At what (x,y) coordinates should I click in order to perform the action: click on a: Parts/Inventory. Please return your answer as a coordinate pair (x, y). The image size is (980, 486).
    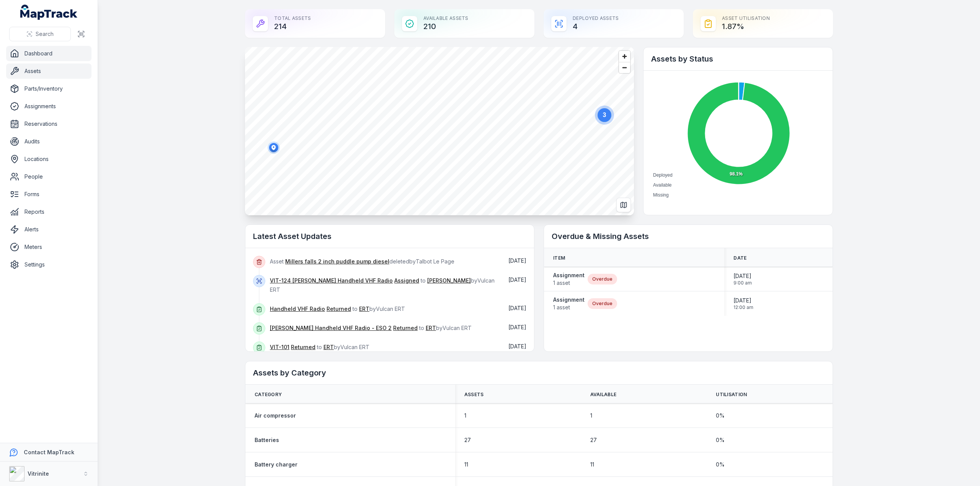
    Looking at the image, I should click on (49, 89).